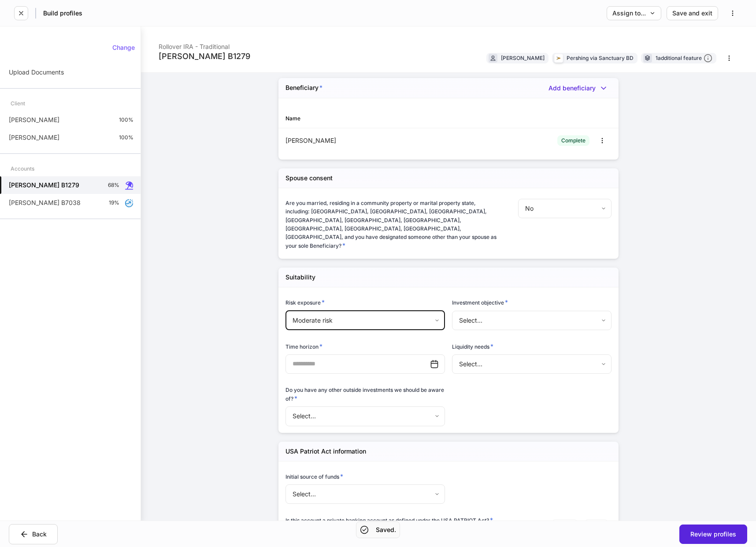 This screenshot has width=756, height=547. I want to click on button: Review profiles, so click(713, 534).